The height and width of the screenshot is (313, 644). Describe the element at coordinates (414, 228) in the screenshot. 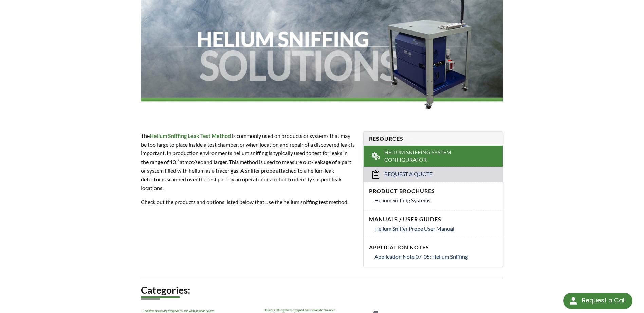

I see `span: Helium Sniffer Probe User Manual` at that location.